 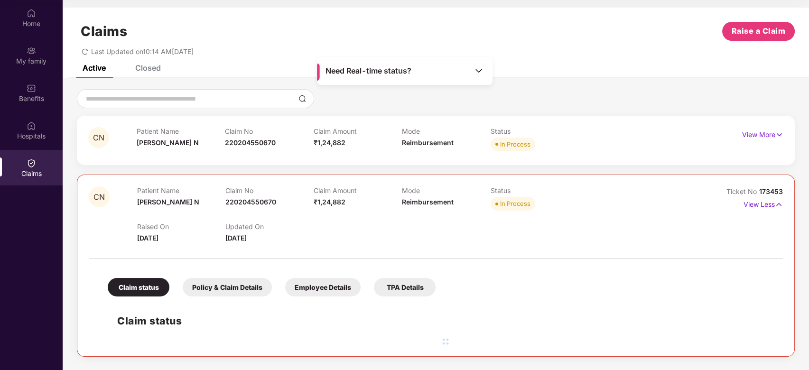 What do you see at coordinates (763, 203) in the screenshot?
I see `p: View Less` at bounding box center [763, 203].